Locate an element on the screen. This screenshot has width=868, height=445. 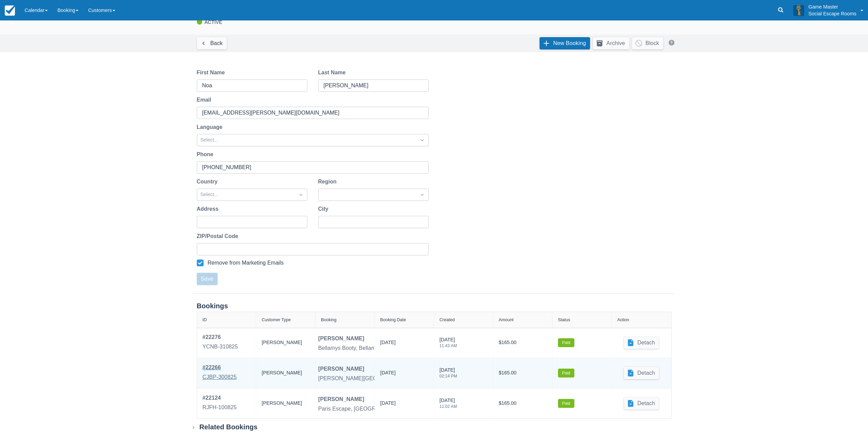
label: Phone is located at coordinates (206, 154).